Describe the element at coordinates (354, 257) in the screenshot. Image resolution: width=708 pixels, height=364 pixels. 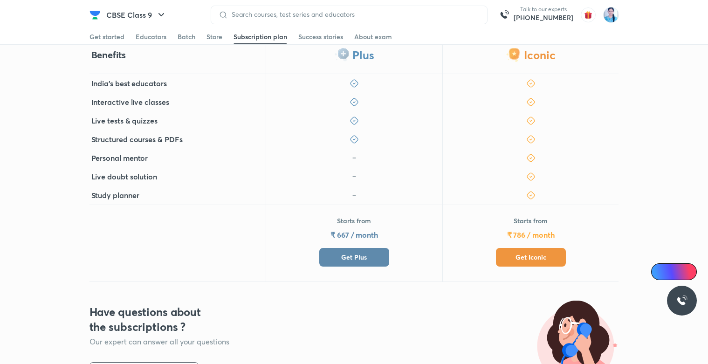
I see `span: Get Plus` at that location.